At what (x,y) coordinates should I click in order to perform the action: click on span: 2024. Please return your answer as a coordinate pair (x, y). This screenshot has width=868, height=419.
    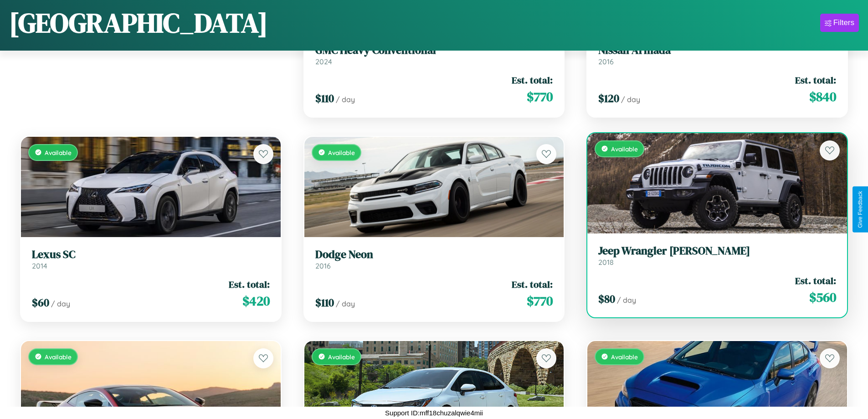
    Looking at the image, I should click on (323, 62).